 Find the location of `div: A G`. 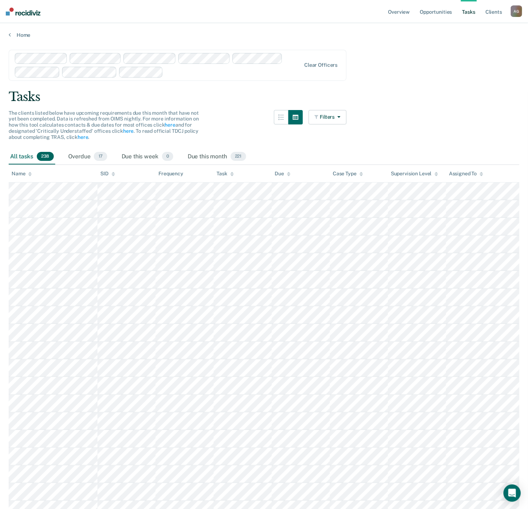

div: A G is located at coordinates (516, 11).